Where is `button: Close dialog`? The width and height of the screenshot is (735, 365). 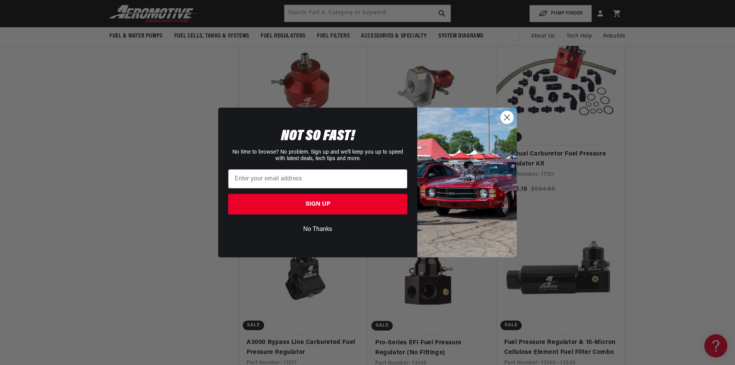 button: Close dialog is located at coordinates (507, 117).